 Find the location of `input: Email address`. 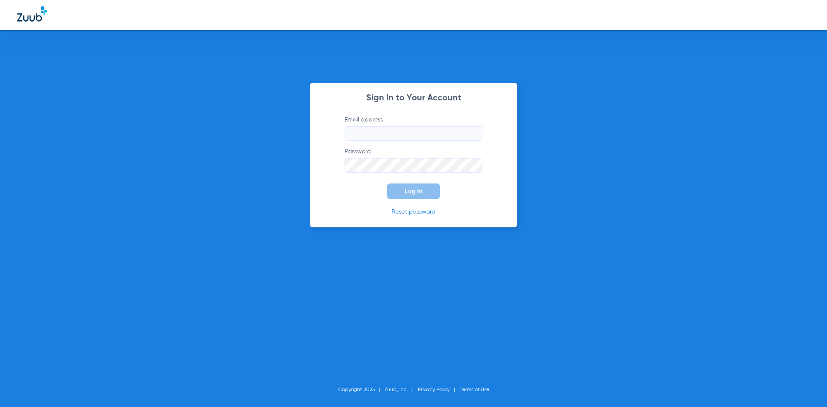

input: Email address is located at coordinates (413, 133).